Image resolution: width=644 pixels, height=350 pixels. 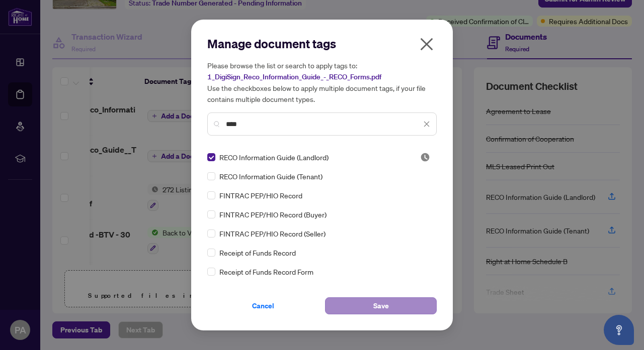 What do you see at coordinates (257, 253) in the screenshot?
I see `span: Receipt of Funds Record` at bounding box center [257, 253].